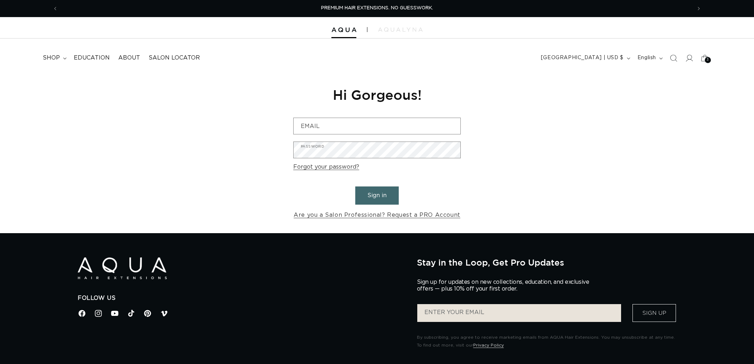 This screenshot has height=364, width=754. I want to click on img: aqualyna.com, so click(400, 30).